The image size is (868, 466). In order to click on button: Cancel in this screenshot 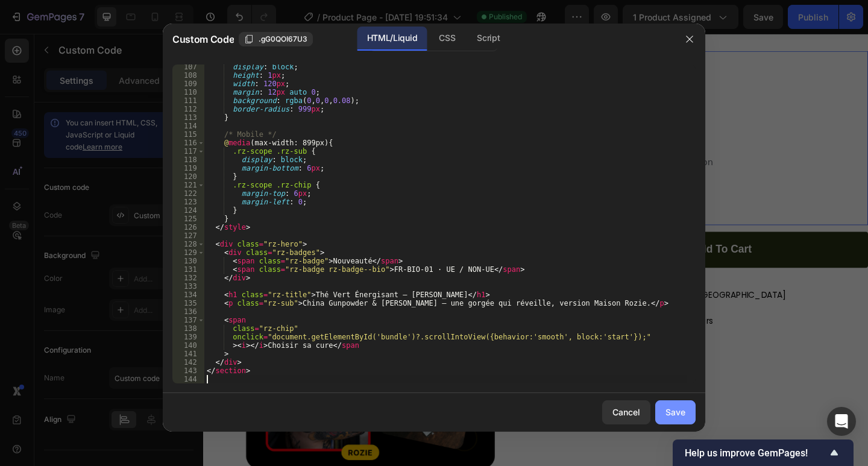, I will do `click(626, 412)`.